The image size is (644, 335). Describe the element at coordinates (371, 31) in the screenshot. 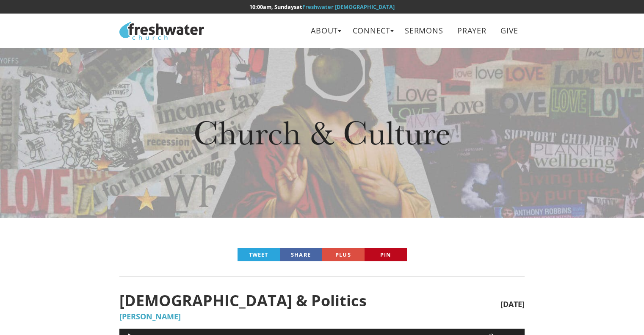

I see `a: Connect` at that location.